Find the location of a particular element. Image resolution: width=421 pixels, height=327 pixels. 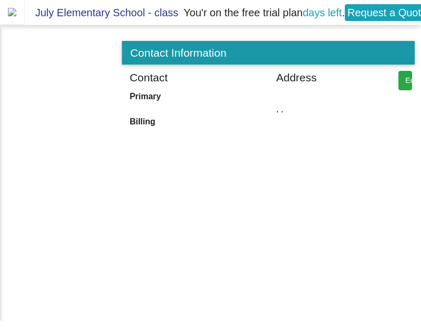

h3: Contact is located at coordinates (149, 77).